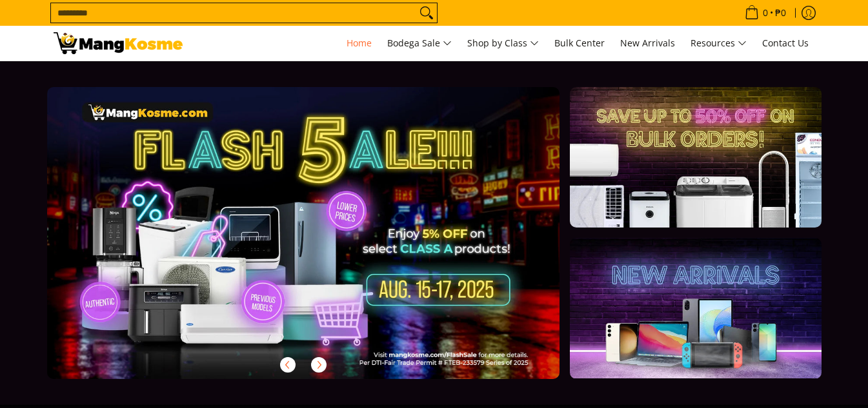  I want to click on a: Bodega Sale, so click(419, 43).